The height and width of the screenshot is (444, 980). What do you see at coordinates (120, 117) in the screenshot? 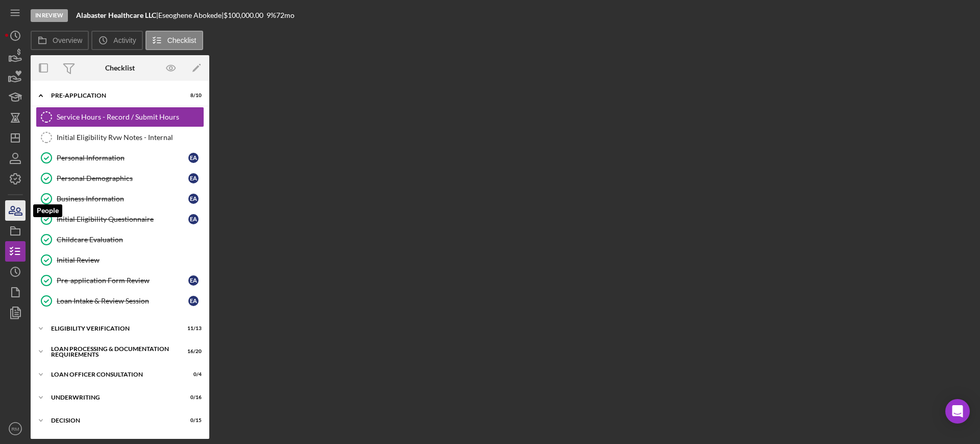
I see `a: Service Hours - Record / Submit Hours` at bounding box center [120, 117].